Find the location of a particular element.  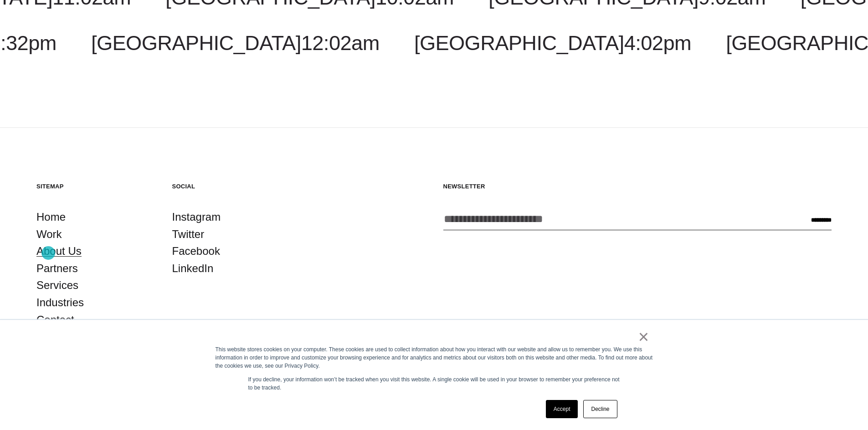

a: Industries is located at coordinates (60, 303).